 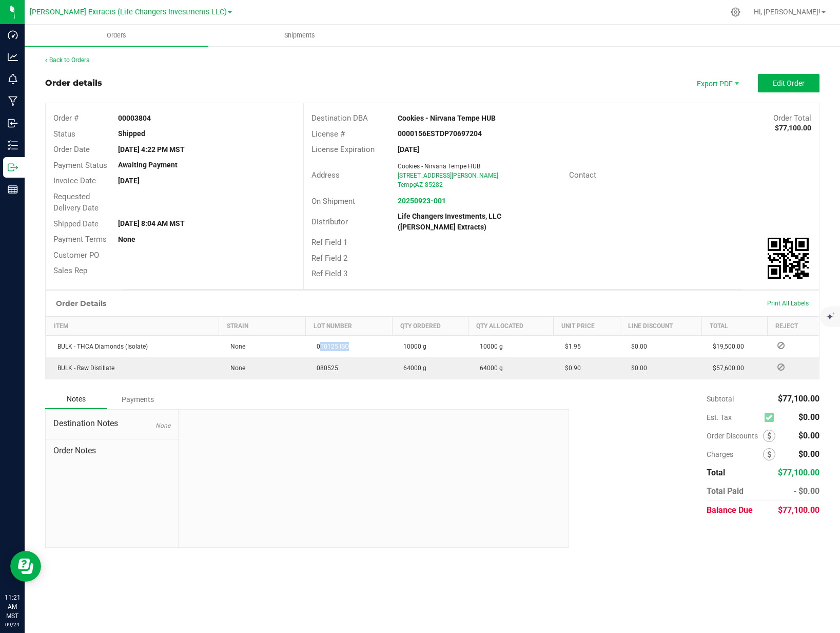 What do you see at coordinates (729, 510) in the screenshot?
I see `span: Balance Due` at bounding box center [729, 510].